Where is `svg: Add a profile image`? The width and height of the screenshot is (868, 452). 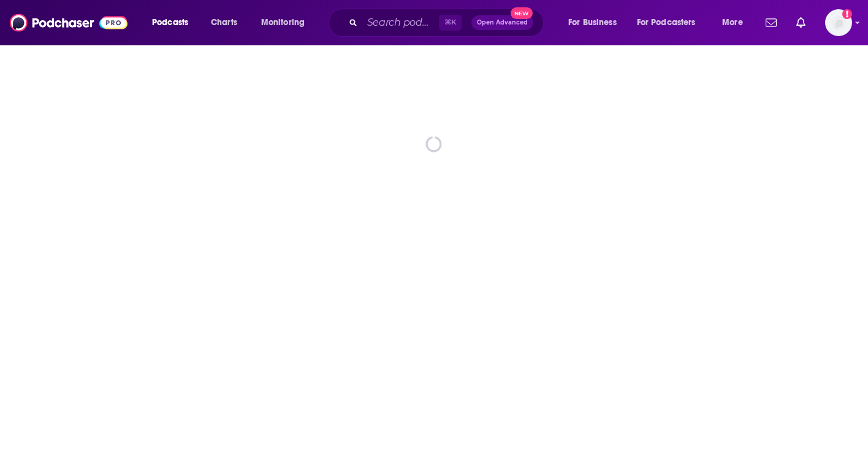
svg: Add a profile image is located at coordinates (847, 14).